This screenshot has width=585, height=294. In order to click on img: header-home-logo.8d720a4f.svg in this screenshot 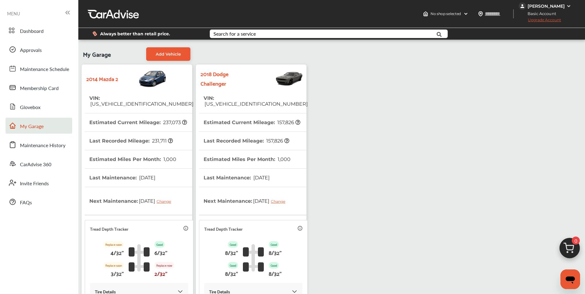, I will do `click(426, 14)`.